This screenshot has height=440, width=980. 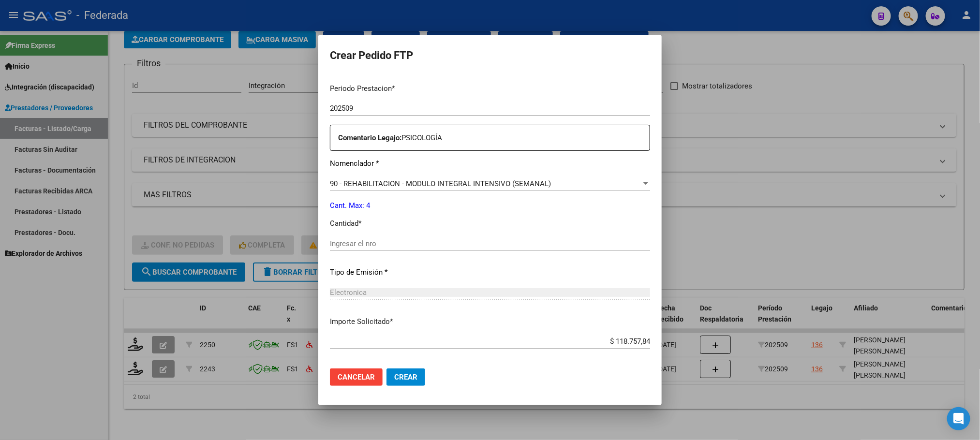 I want to click on p: Tipo de Emisión *, so click(x=490, y=272).